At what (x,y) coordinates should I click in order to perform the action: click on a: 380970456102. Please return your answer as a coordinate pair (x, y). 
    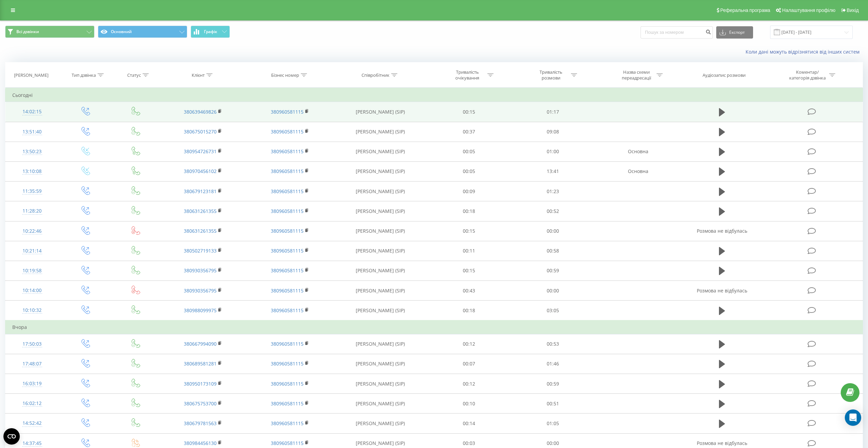
    Looking at the image, I should click on (200, 171).